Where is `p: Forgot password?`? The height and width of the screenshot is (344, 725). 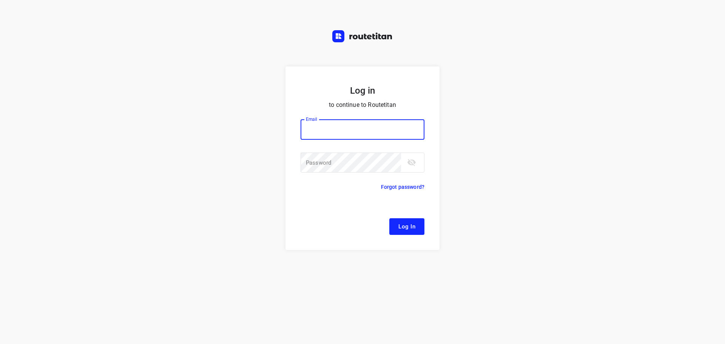 p: Forgot password? is located at coordinates (403, 187).